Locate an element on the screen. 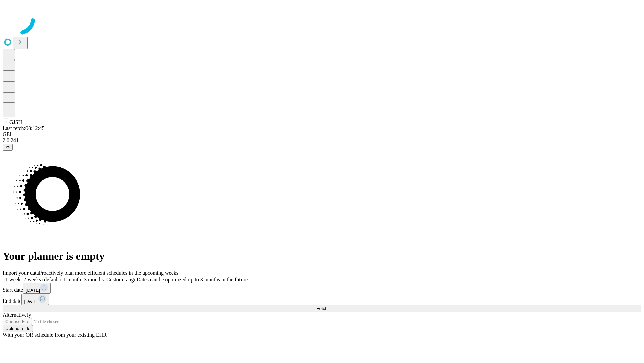 The height and width of the screenshot is (363, 644). span: 1 month is located at coordinates (72, 279).